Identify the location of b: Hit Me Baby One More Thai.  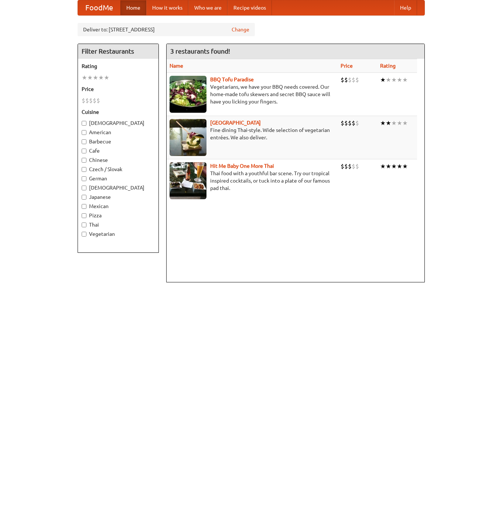
(242, 166).